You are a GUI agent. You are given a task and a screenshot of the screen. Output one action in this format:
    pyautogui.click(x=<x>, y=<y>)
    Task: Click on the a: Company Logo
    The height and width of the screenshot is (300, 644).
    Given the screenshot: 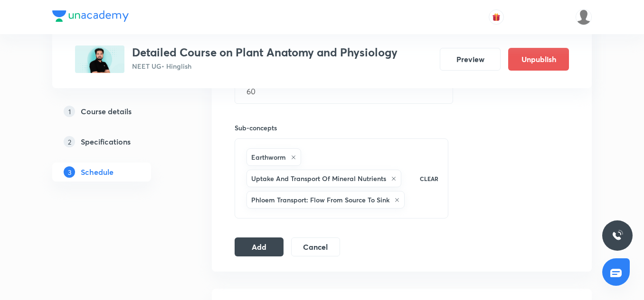 What is the action you would take?
    pyautogui.click(x=90, y=17)
    